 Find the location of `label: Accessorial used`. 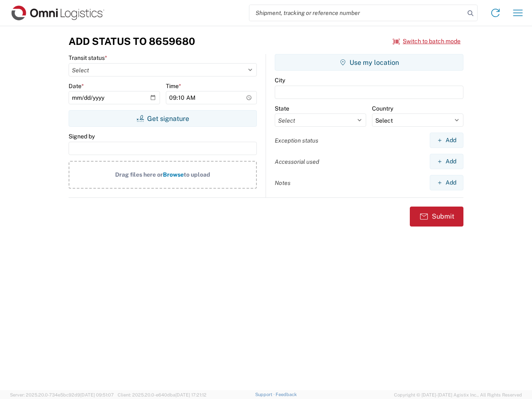

label: Accessorial used is located at coordinates (296, 162).